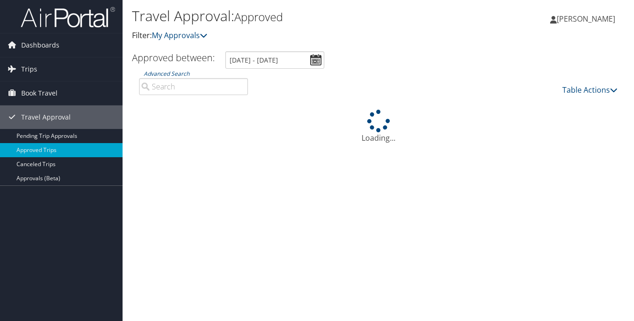 The height and width of the screenshot is (321, 634). What do you see at coordinates (589, 90) in the screenshot?
I see `a: Table Actions` at bounding box center [589, 90].